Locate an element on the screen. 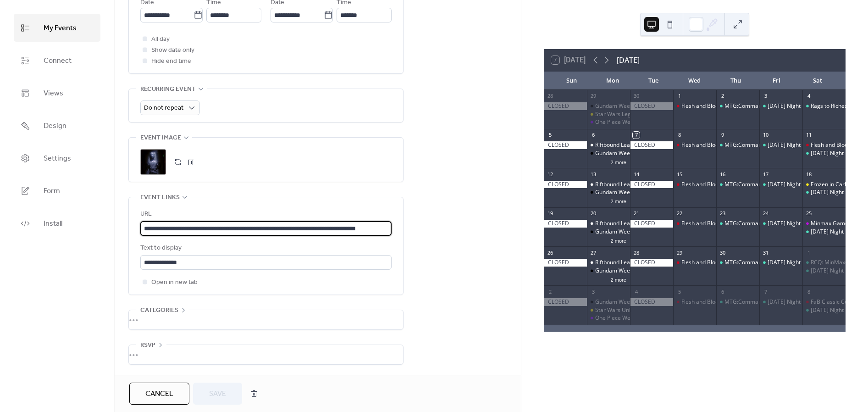 The image size is (868, 412). div: Fri is located at coordinates (777, 81).